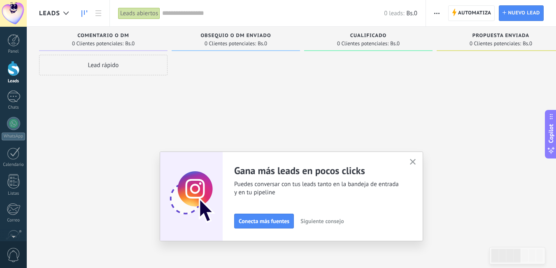 The height and width of the screenshot is (268, 556). Describe the element at coordinates (264, 221) in the screenshot. I see `span: Conecta más fuentes` at that location.